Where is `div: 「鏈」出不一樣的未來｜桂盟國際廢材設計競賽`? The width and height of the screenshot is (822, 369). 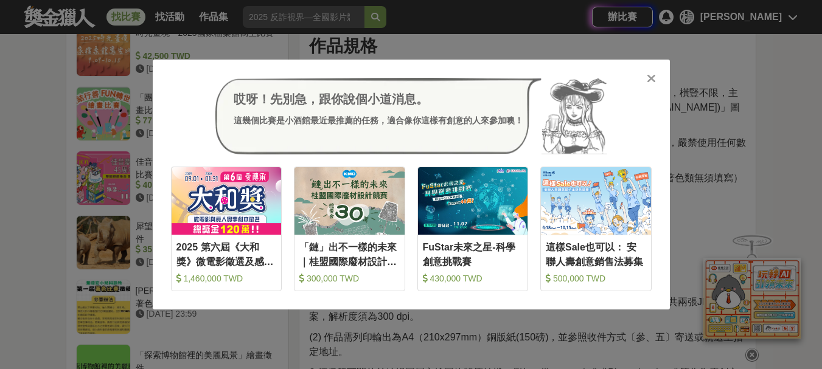
div: 「鏈」出不一樣的未來｜桂盟國際廢材設計競賽 is located at coordinates (349, 254).